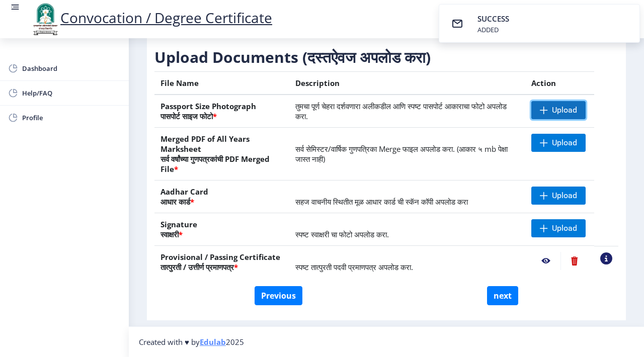 The width and height of the screenshot is (644, 357). What do you see at coordinates (546, 261) in the screenshot?
I see `nb-action: View File` at bounding box center [546, 261].